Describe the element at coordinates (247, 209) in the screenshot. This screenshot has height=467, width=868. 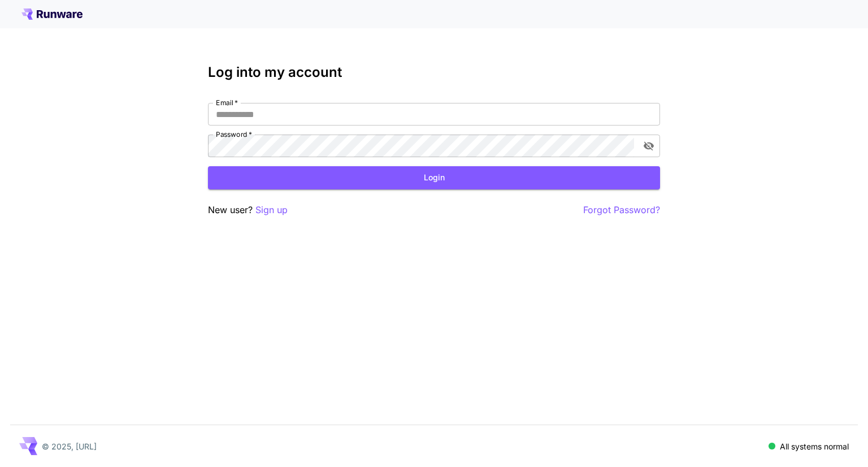
I see `p: New user?` at that location.